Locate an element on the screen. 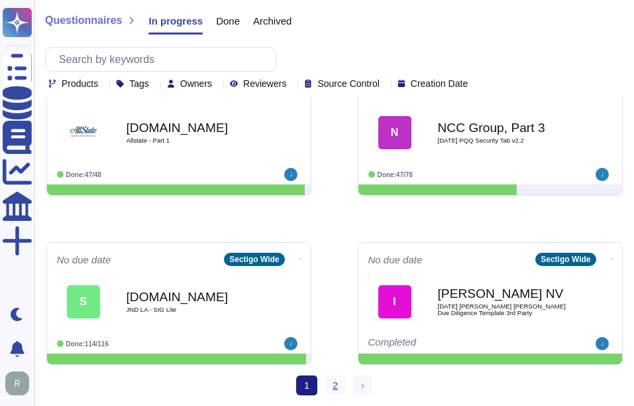 This screenshot has height=406, width=634. span: Products is located at coordinates (80, 84).